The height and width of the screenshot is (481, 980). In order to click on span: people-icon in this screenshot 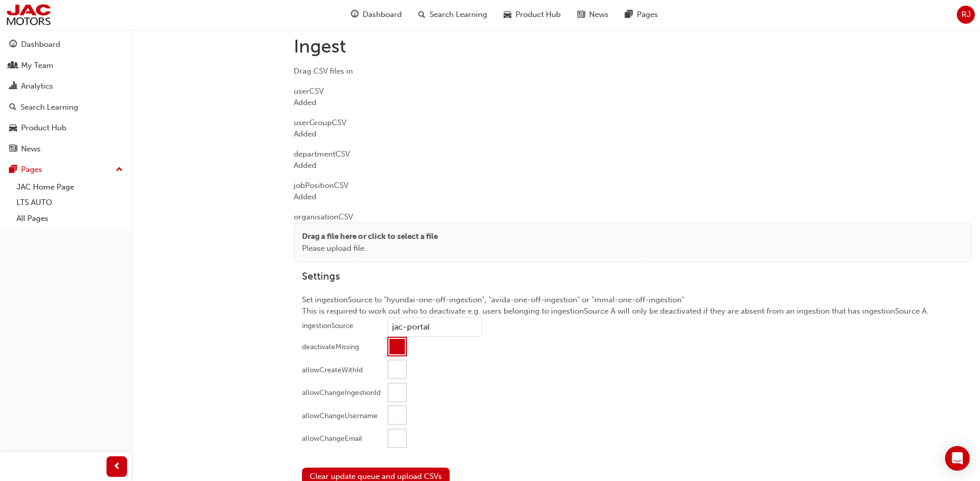, I will do `click(13, 66)`.